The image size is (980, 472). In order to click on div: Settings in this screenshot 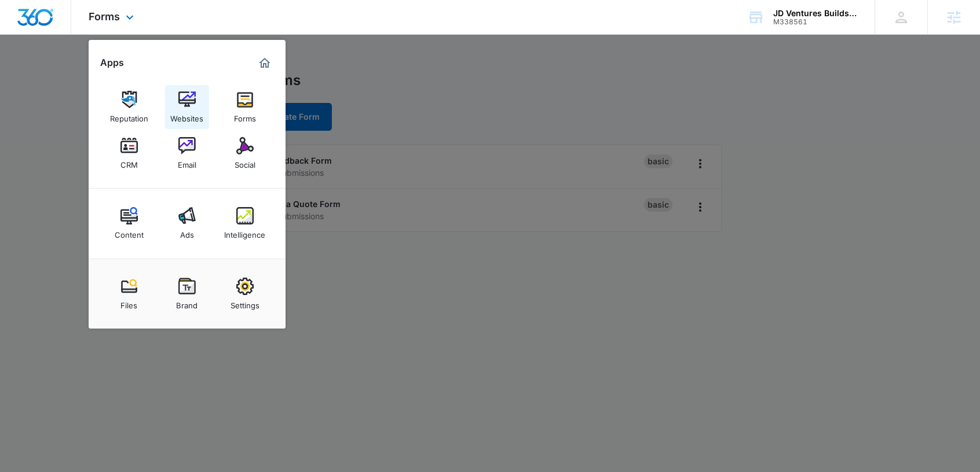, I will do `click(245, 303)`.